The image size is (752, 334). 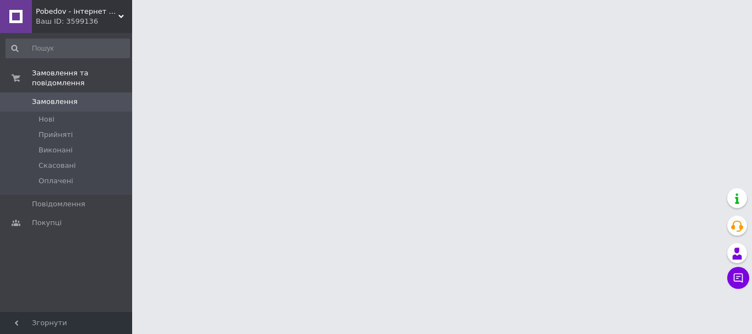 What do you see at coordinates (57, 166) in the screenshot?
I see `span: Скасовані` at bounding box center [57, 166].